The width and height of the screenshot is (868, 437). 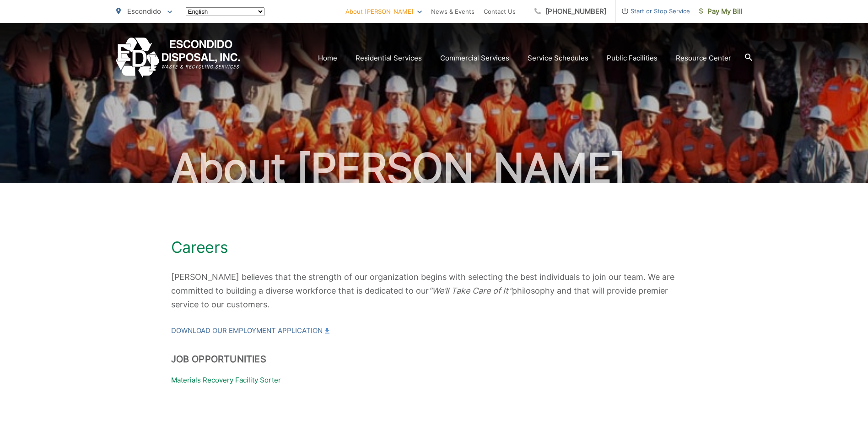 What do you see at coordinates (721, 11) in the screenshot?
I see `span: Pay My Bill` at bounding box center [721, 11].